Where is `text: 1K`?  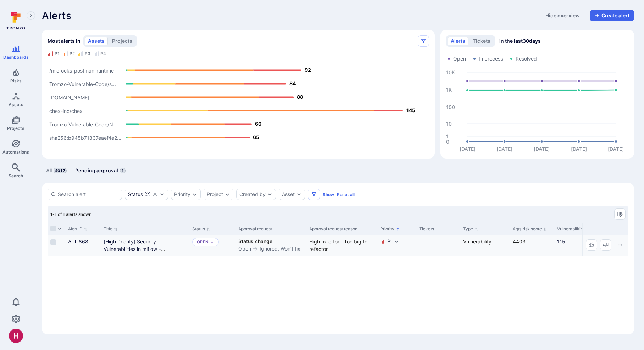
text: 1K is located at coordinates (449, 90).